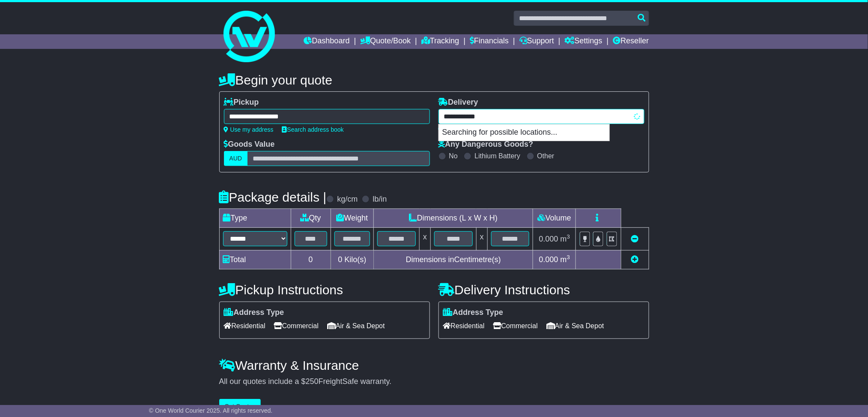 This screenshot has height=417, width=868. I want to click on a: Tracking, so click(440, 42).